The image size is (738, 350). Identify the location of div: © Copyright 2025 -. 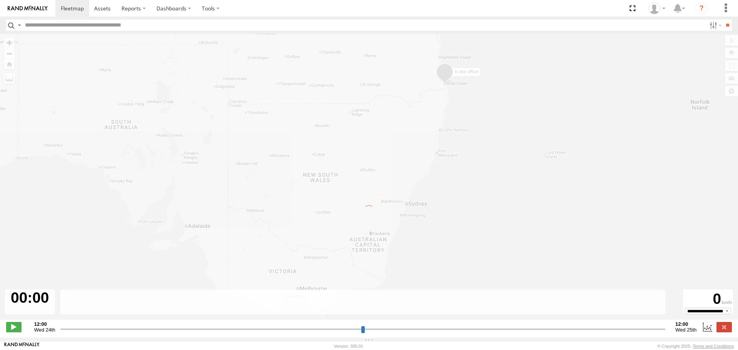
(695, 346).